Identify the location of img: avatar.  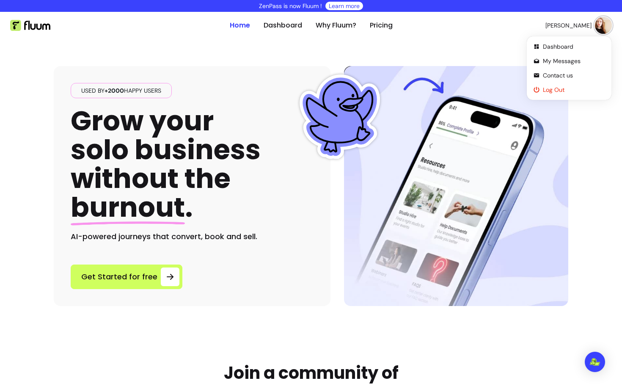
(604, 25).